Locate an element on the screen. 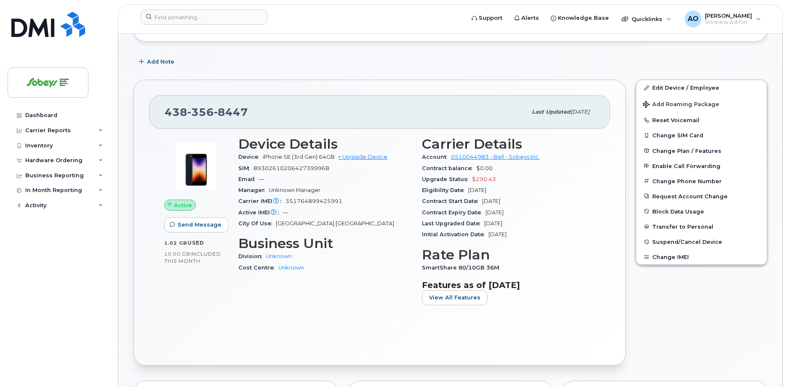 The width and height of the screenshot is (787, 387). span: Enable Call Forwarding is located at coordinates (686, 166).